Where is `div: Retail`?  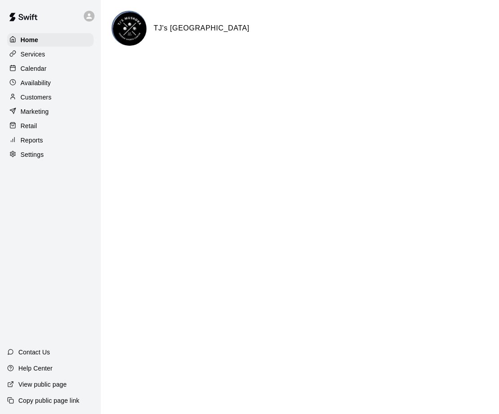 div: Retail is located at coordinates (50, 126).